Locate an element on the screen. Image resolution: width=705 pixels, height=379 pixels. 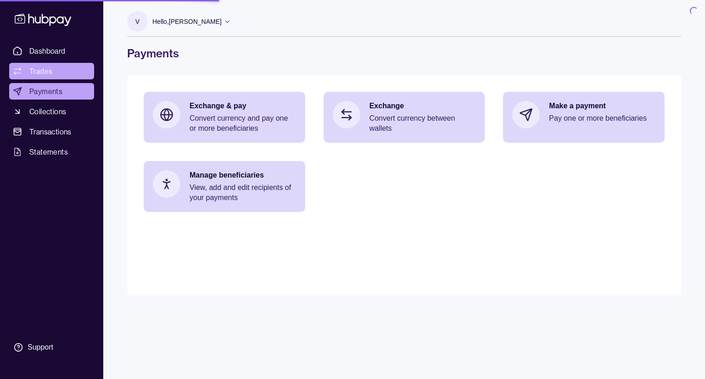
p: Make a payment is located at coordinates (603, 106).